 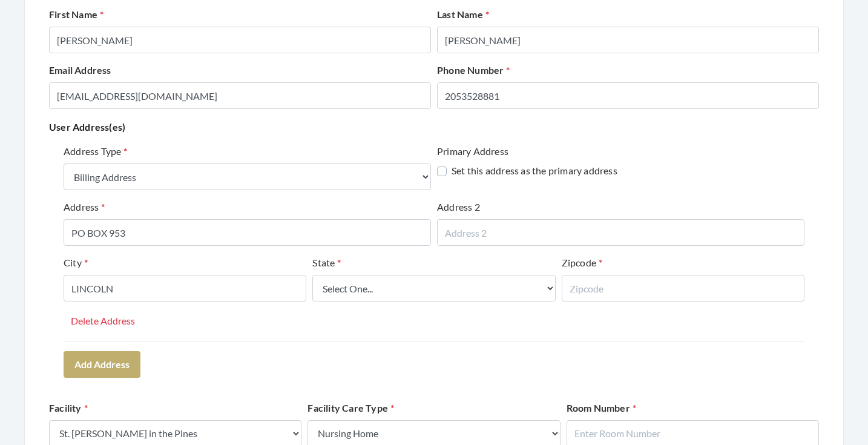 What do you see at coordinates (463, 15) in the screenshot?
I see `label: Last Name` at bounding box center [463, 15].